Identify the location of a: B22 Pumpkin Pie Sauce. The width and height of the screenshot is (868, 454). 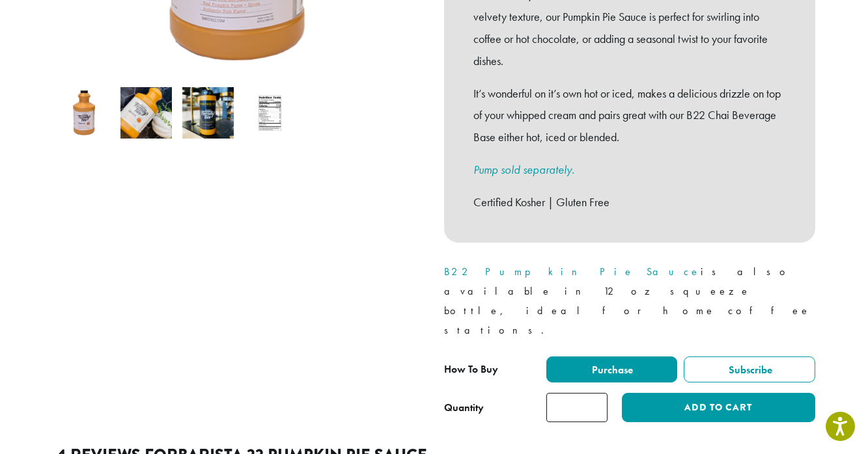
(572, 271).